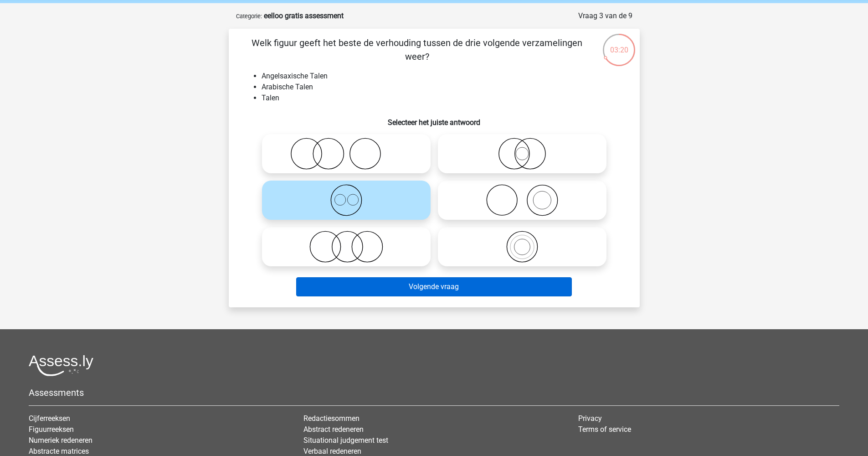  What do you see at coordinates (433, 287) in the screenshot?
I see `button: Volgende vraag` at bounding box center [433, 287].